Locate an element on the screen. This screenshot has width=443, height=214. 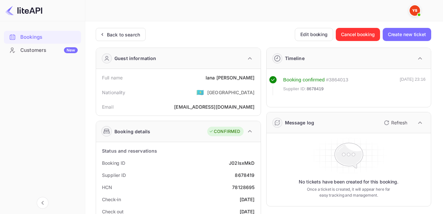
div: Back to search is located at coordinates (123, 34).